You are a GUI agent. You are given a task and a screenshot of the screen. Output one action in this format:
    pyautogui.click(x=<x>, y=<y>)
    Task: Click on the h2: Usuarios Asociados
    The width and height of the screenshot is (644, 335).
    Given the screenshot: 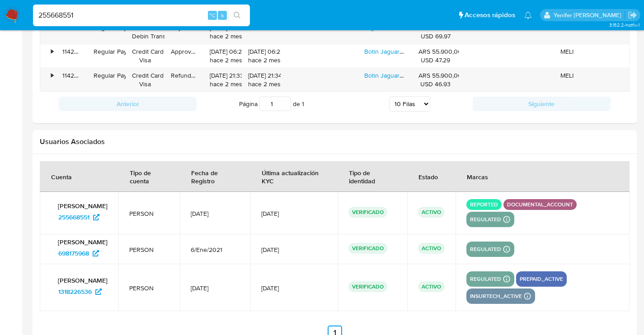 What is the action you would take?
    pyautogui.click(x=334, y=141)
    